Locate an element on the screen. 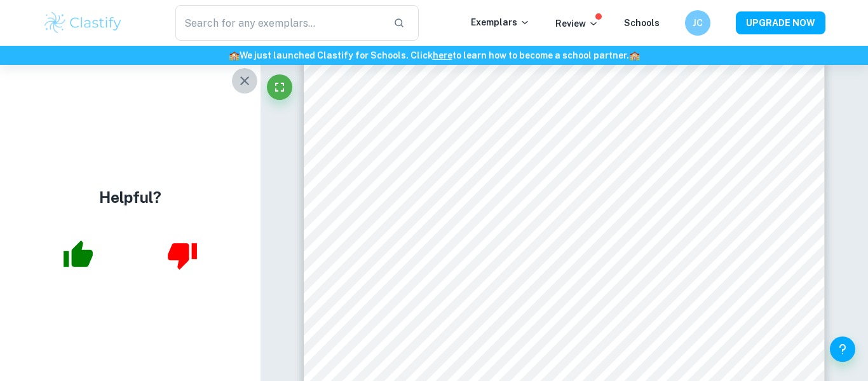 This screenshot has width=868, height=381. button: UPGRADE NOW is located at coordinates (780, 23).